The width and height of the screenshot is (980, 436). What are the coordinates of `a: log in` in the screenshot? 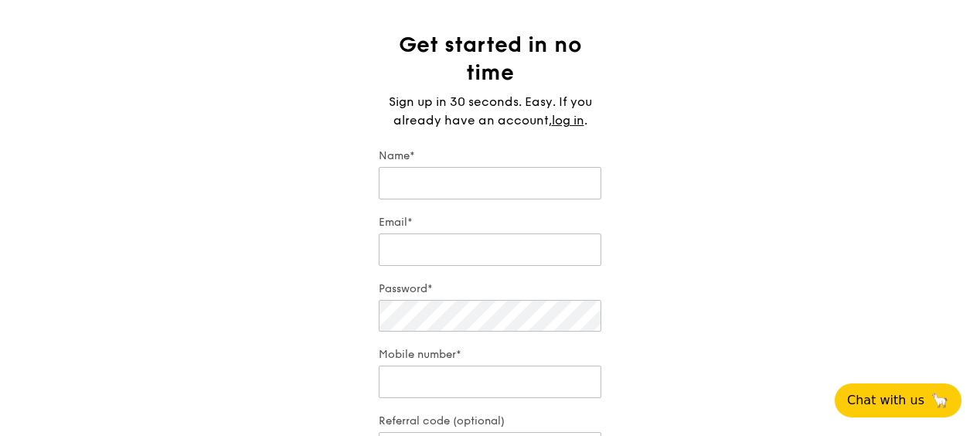 It's located at (568, 120).